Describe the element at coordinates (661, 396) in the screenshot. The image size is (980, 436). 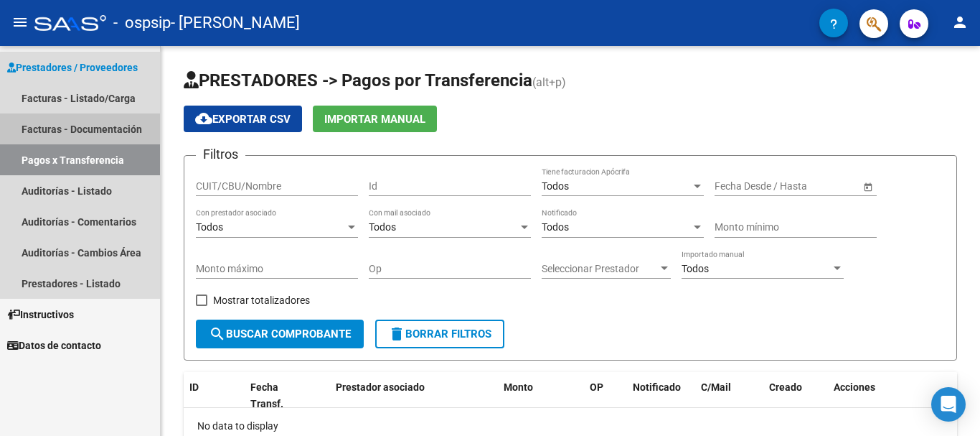
I see `datatable-header-cell: Notificado` at that location.